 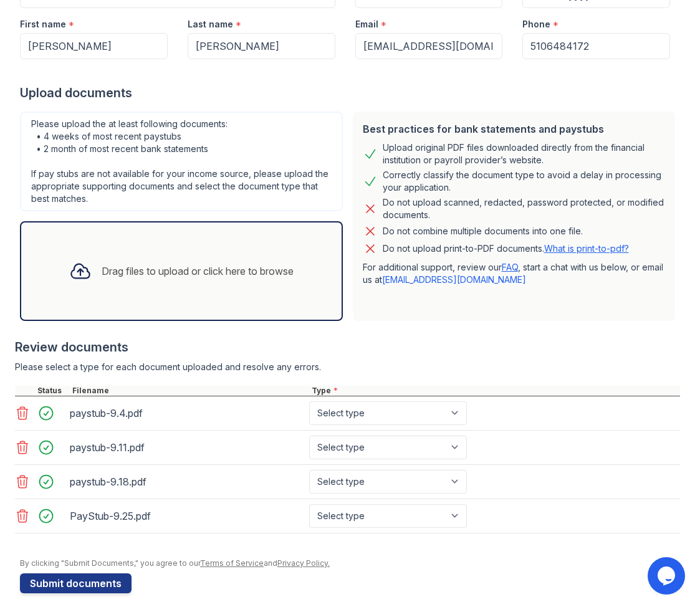 What do you see at coordinates (349, 563) in the screenshot?
I see `div: By clicking "Submit Documents," you agree to our and` at bounding box center [349, 563].